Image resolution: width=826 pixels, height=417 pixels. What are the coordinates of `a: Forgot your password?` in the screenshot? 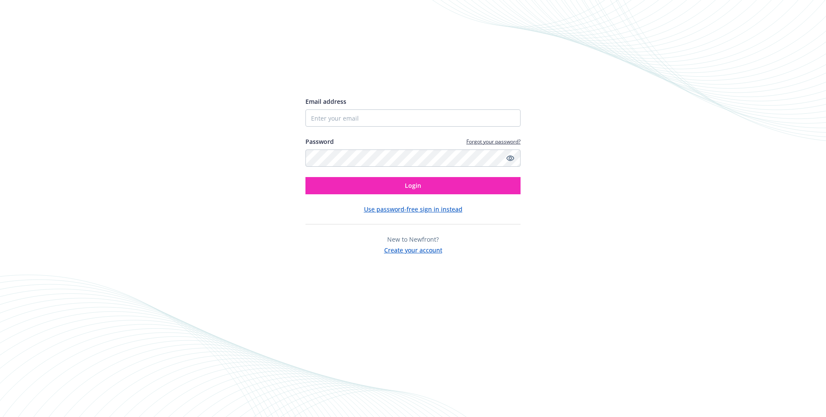 It's located at (494, 141).